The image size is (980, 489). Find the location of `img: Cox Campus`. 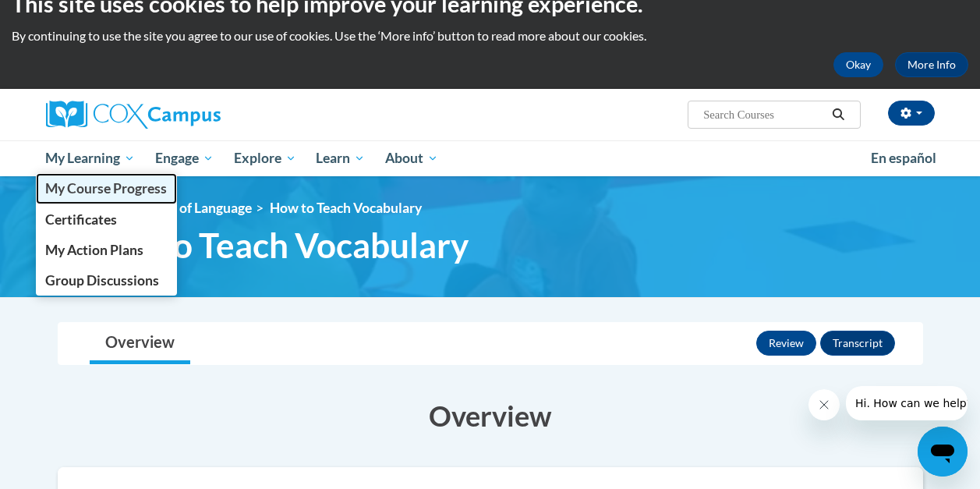

img: Cox Campus is located at coordinates (133, 114).